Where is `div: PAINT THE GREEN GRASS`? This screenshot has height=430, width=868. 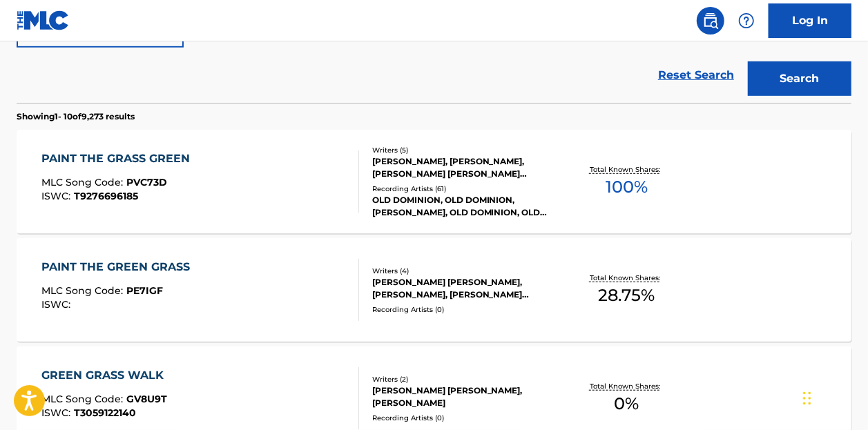 div: PAINT THE GREEN GRASS is located at coordinates (119, 267).